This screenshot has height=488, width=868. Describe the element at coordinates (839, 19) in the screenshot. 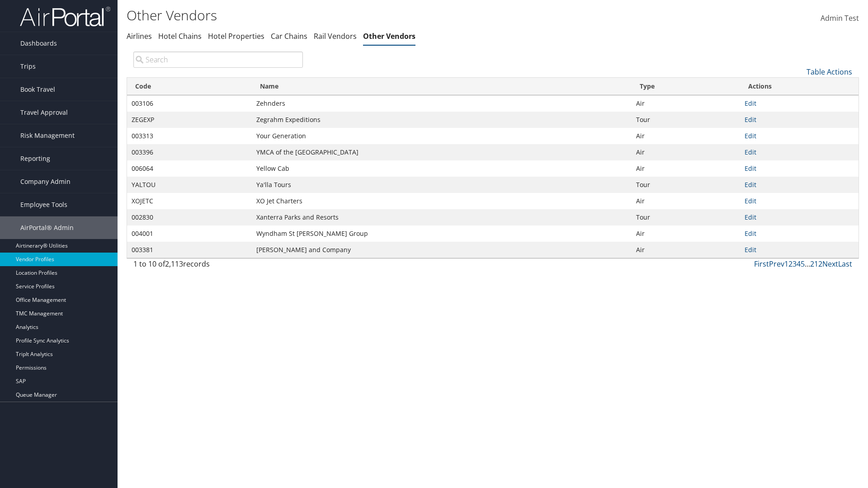

I see `a: Admin Test` at that location.